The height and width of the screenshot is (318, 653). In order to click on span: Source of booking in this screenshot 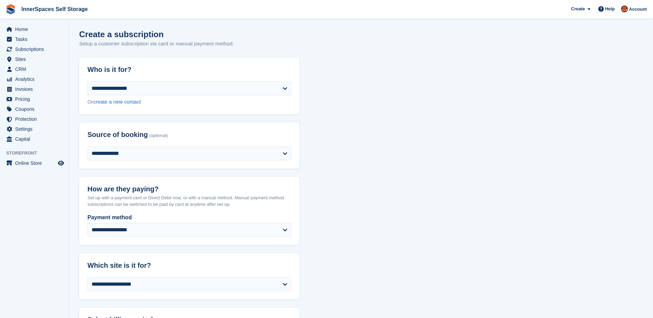, I will do `click(118, 135)`.